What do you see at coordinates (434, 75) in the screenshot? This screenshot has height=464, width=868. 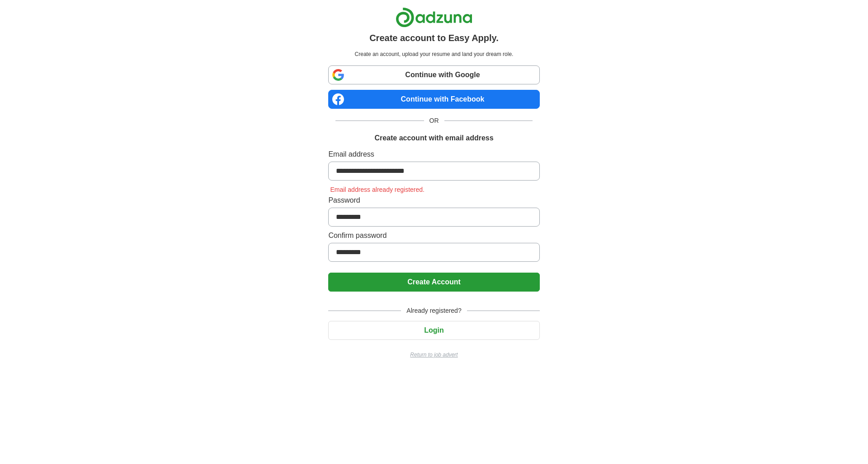 I see `a: Continue with Google` at bounding box center [434, 75].